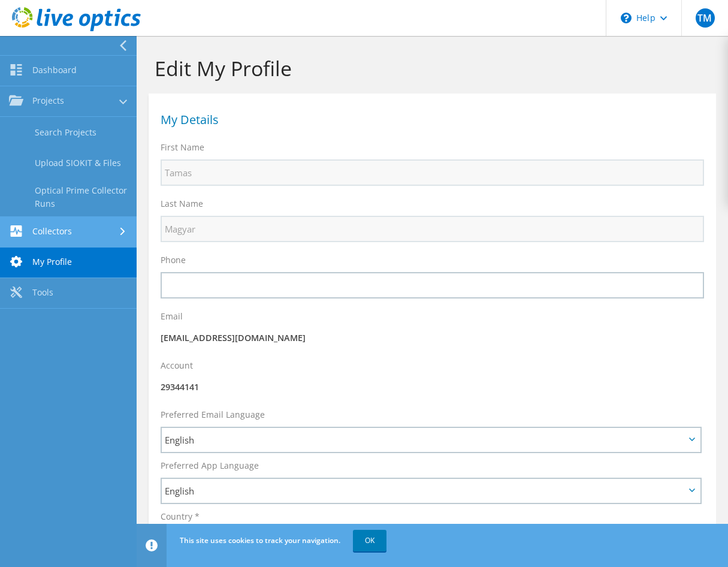 This screenshot has width=728, height=567. I want to click on label: First Name, so click(182, 148).